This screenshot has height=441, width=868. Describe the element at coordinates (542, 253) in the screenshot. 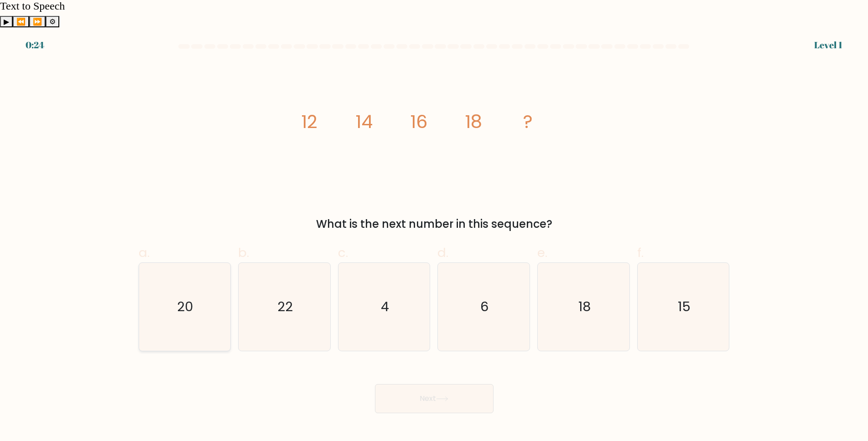

I see `span: e.` at that location.